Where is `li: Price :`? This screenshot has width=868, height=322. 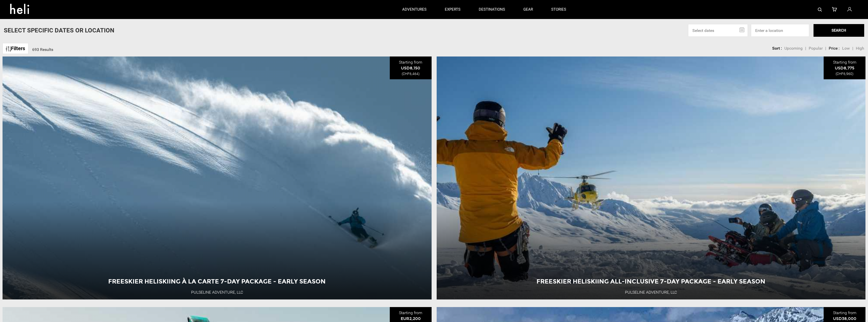
li: Price : is located at coordinates (834, 49).